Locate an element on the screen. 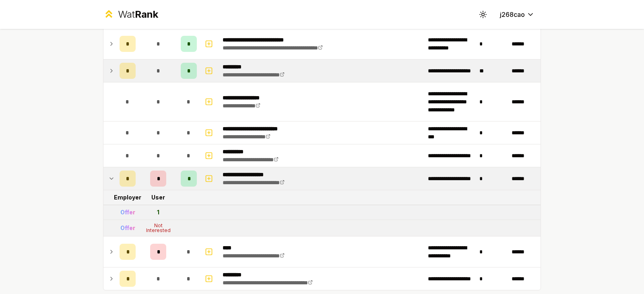 The width and height of the screenshot is (644, 294). td: User is located at coordinates (158, 198).